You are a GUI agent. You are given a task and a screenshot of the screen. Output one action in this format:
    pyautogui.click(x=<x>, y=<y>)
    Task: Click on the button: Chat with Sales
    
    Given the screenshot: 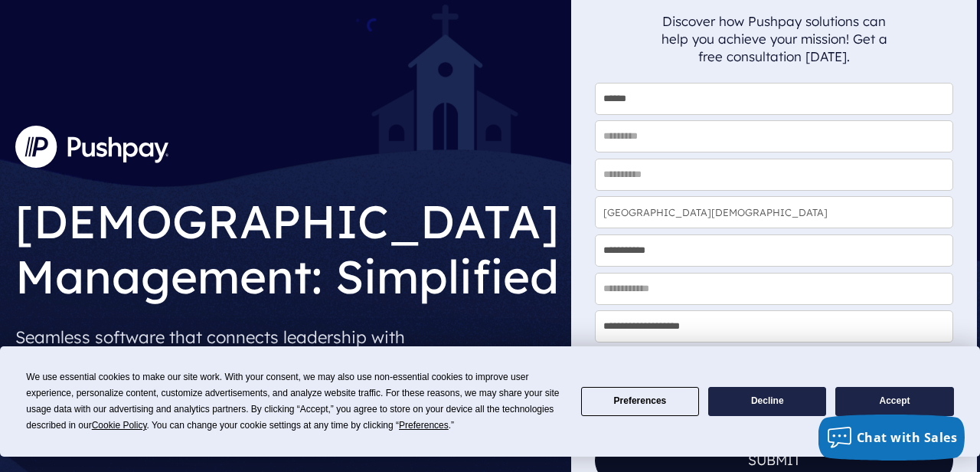 What is the action you would take?
    pyautogui.click(x=892, y=437)
    